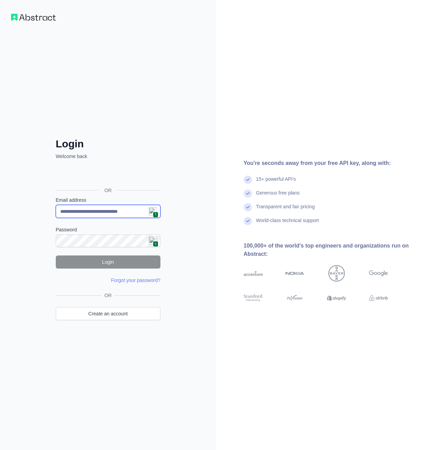 The width and height of the screenshot is (421, 450). What do you see at coordinates (108, 262) in the screenshot?
I see `button: Login` at bounding box center [108, 262].